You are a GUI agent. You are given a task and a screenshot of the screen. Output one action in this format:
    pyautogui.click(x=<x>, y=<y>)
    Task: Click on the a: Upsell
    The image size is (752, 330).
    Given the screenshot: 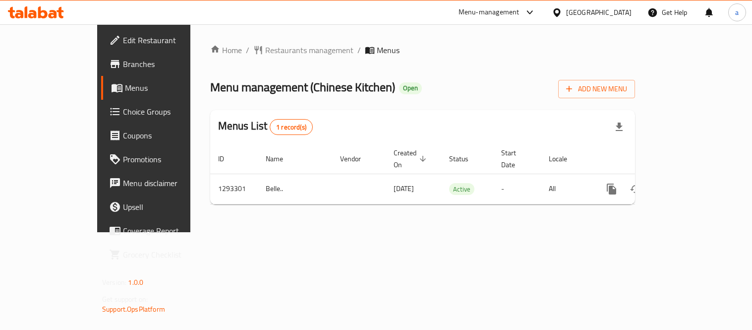 What is the action you would take?
    pyautogui.click(x=162, y=207)
    